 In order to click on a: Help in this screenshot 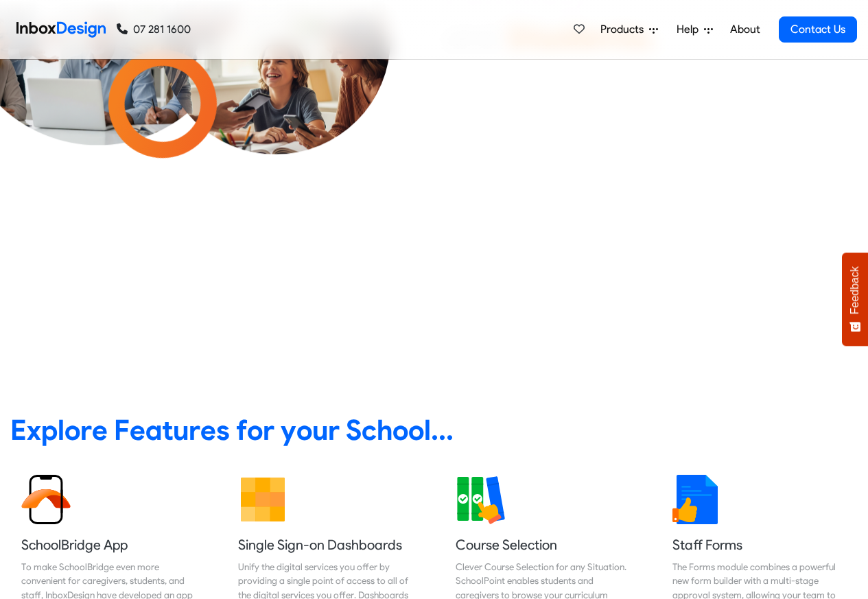, I will do `click(695, 29)`.